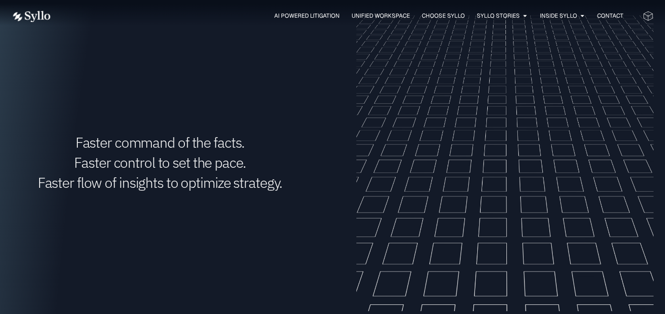  I want to click on span: AI Powered Litigation, so click(307, 16).